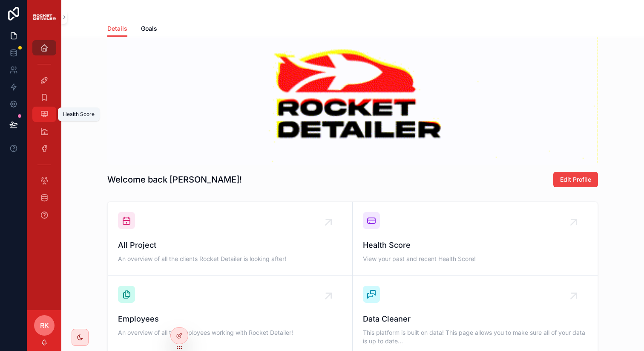  What do you see at coordinates (575, 179) in the screenshot?
I see `button: Edit Profile` at bounding box center [575, 179].